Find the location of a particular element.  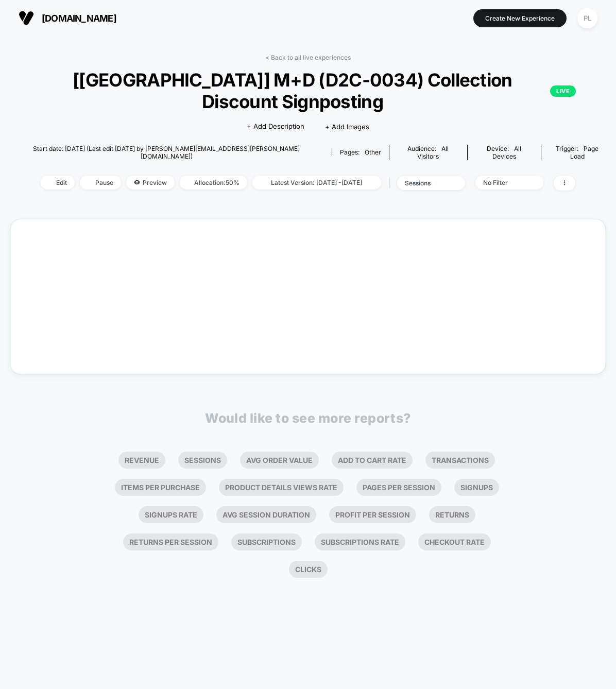

div: sessions is located at coordinates (426, 183).